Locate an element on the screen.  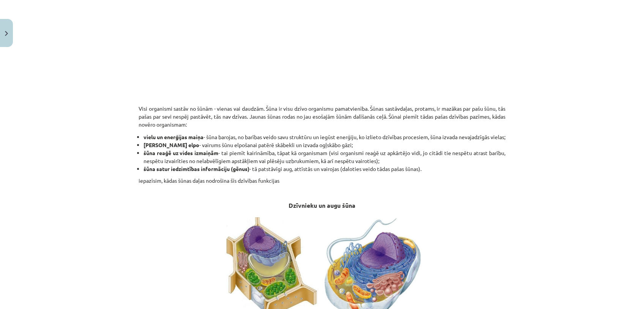
strong: vielu un enerģijas maiņa is located at coordinates (174, 137).